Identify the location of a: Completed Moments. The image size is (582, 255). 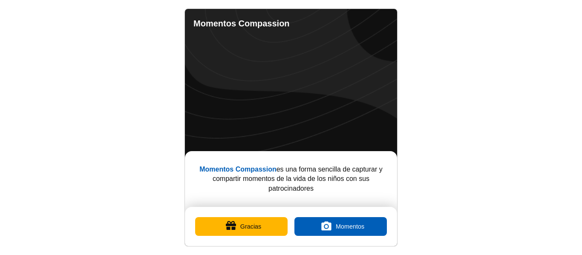
(349, 23).